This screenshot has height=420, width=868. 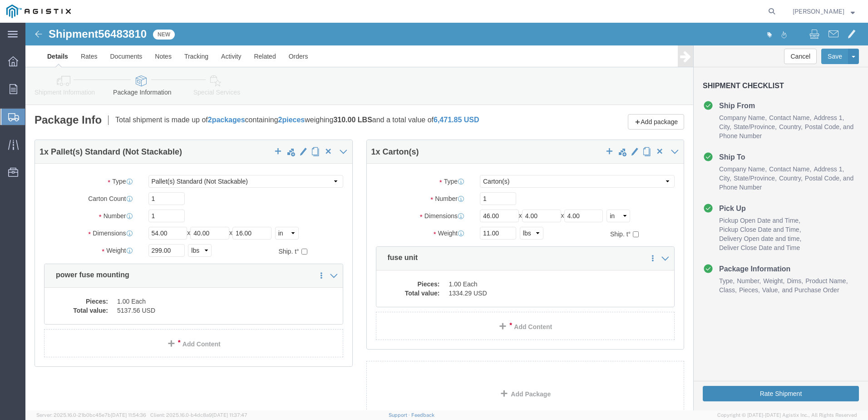 What do you see at coordinates (400, 415) in the screenshot?
I see `a: Support` at bounding box center [400, 415].